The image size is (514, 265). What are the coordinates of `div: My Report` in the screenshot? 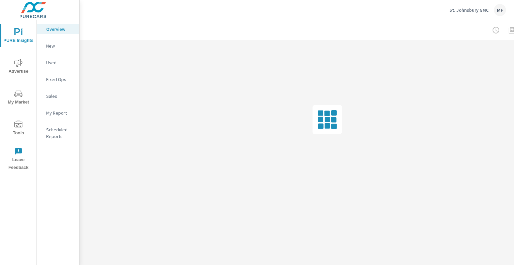 It's located at (58, 113).